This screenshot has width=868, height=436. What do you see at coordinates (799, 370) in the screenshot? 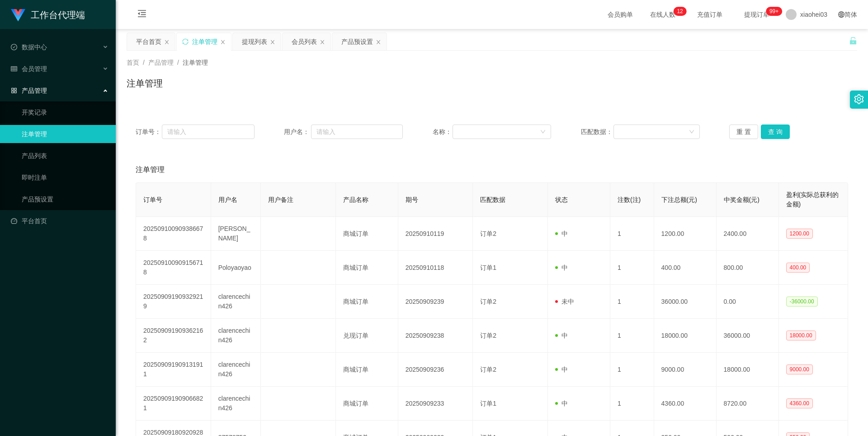
I see `span: 9000.00` at bounding box center [799, 370].